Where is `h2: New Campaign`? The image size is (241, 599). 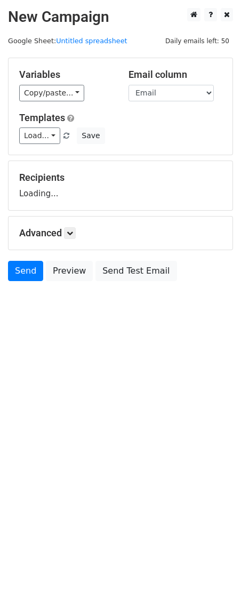
h2: New Campaign is located at coordinates (120, 17).